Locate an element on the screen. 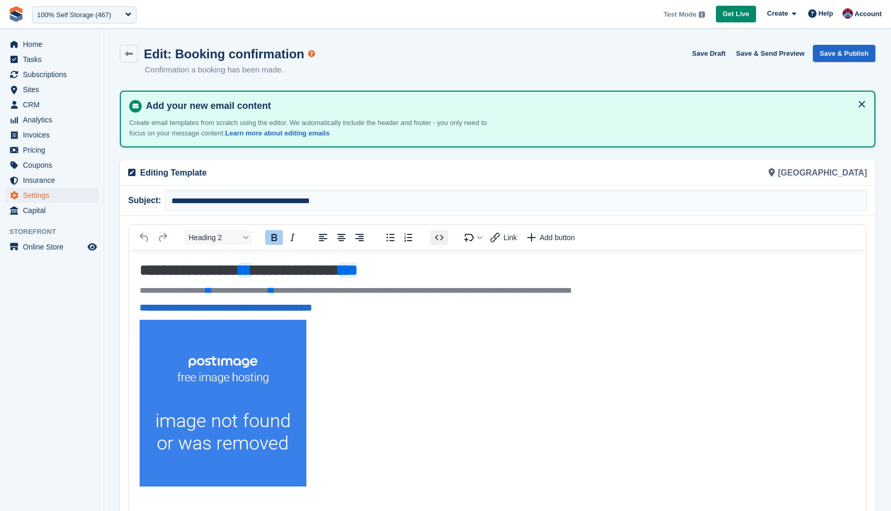  p: Confirmation a booking has been made. is located at coordinates (225, 70).